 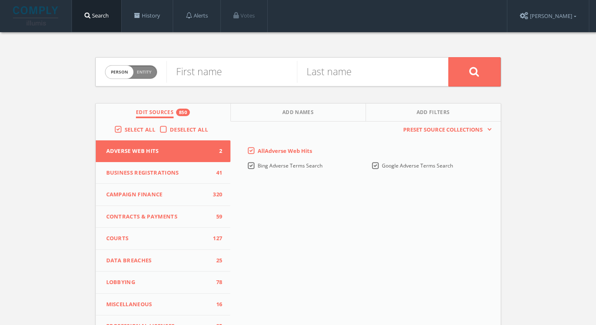 What do you see at coordinates (163, 283) in the screenshot?
I see `button: Lobbying78` at bounding box center [163, 283].